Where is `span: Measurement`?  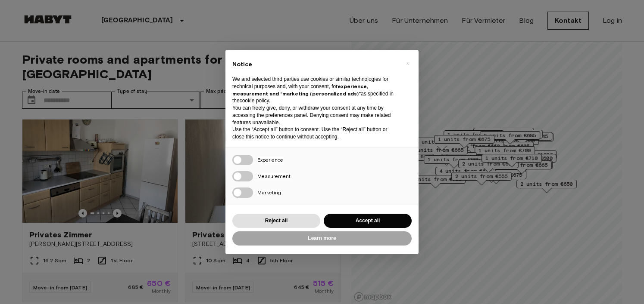 span: Measurement is located at coordinates (274, 176).